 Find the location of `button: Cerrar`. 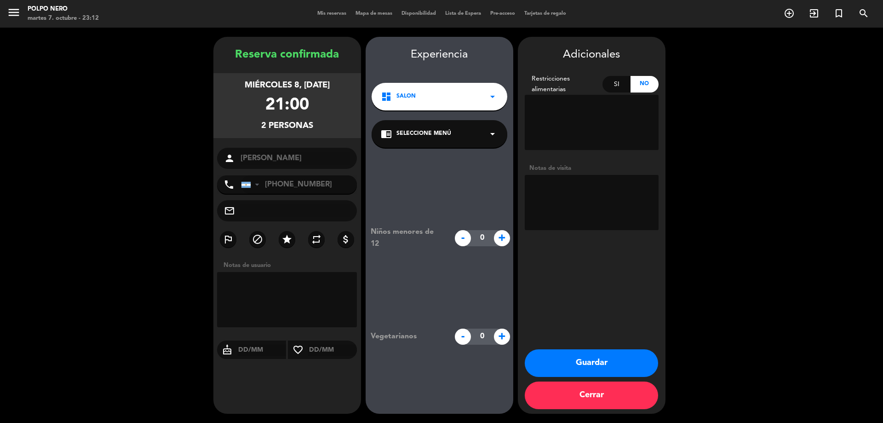

button: Cerrar is located at coordinates (591, 395).